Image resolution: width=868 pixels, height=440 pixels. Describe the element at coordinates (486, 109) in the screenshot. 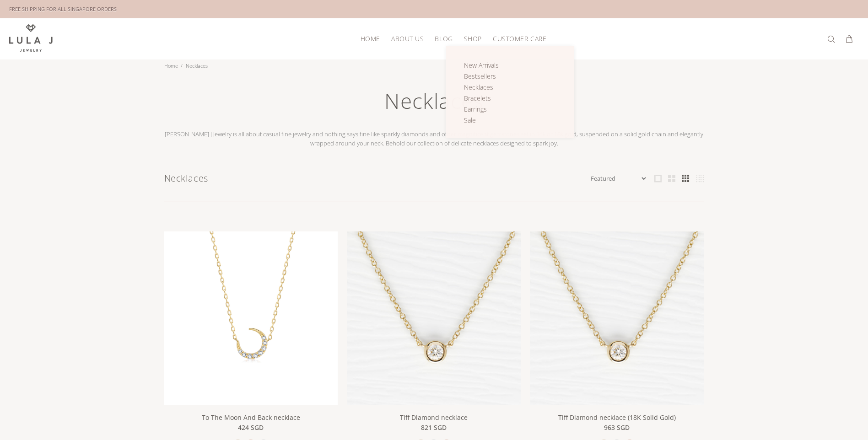

I see `a: Earrings` at that location.